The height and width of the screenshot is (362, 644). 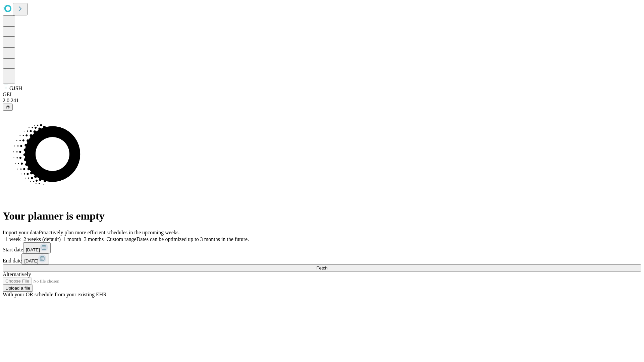 What do you see at coordinates (42, 239) in the screenshot?
I see `span: 2 weeks (default)` at bounding box center [42, 239].